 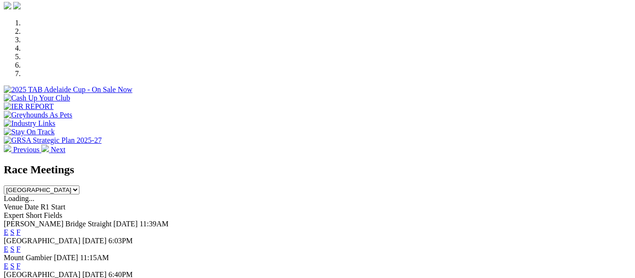 What do you see at coordinates (13, 207) in the screenshot?
I see `span: Venue` at bounding box center [13, 207].